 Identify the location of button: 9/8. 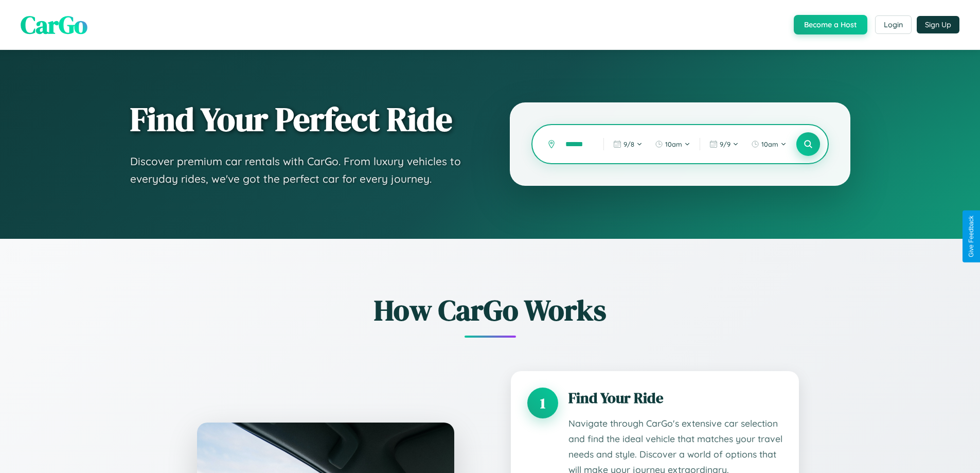
(628, 144).